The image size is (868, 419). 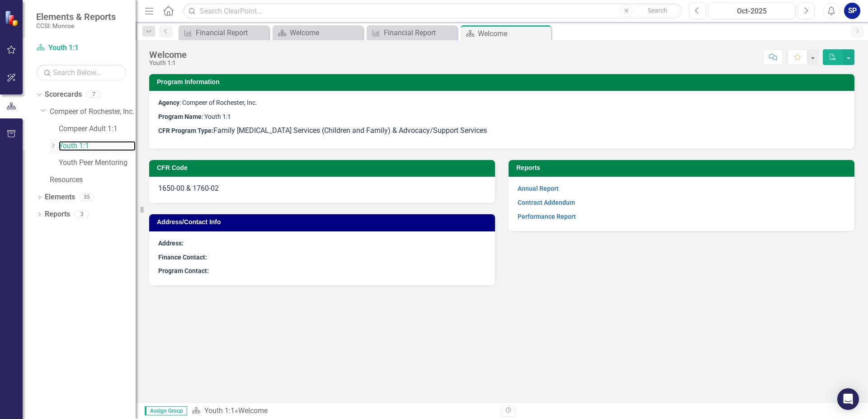 What do you see at coordinates (12, 18) in the screenshot?
I see `img: ClearPoint Strategy` at bounding box center [12, 18].